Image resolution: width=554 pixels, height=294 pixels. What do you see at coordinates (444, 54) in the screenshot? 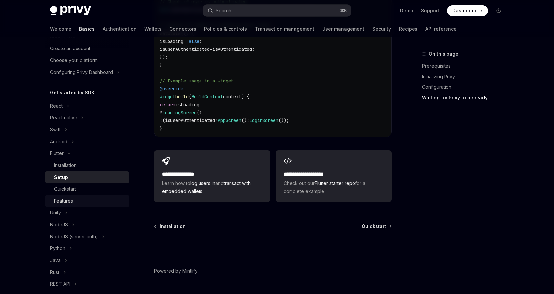
I see `span: On this page` at bounding box center [444, 54].